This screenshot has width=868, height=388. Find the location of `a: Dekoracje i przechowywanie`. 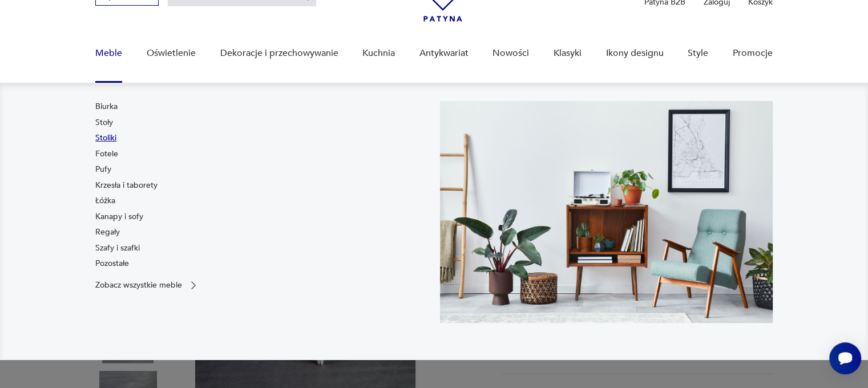

a: Dekoracje i przechowywanie is located at coordinates (278, 53).